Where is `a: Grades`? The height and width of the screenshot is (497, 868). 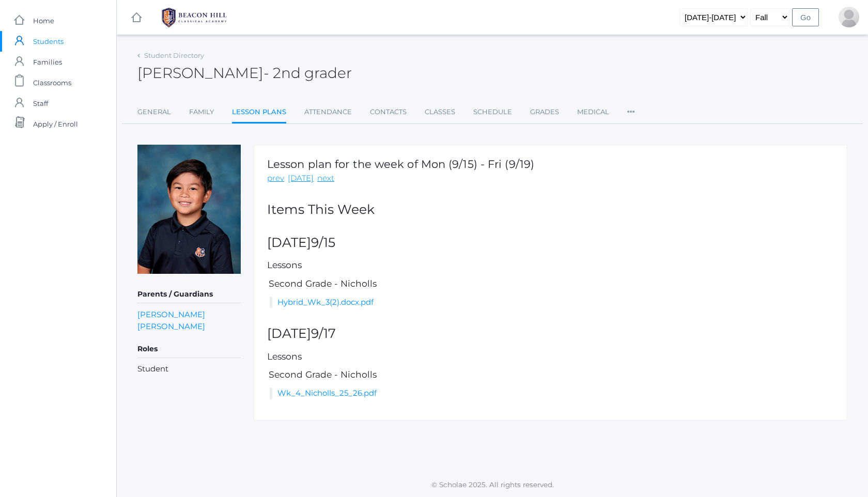 a: Grades is located at coordinates (545, 112).